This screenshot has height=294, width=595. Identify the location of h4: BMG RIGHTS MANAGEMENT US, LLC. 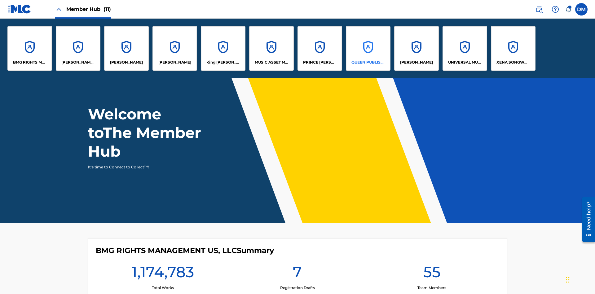
(185, 250).